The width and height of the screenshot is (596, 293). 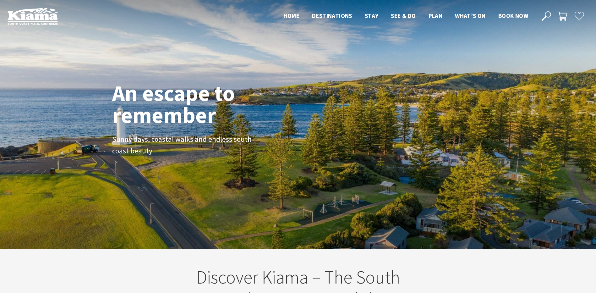 I want to click on nav: Main Menu, so click(x=406, y=16).